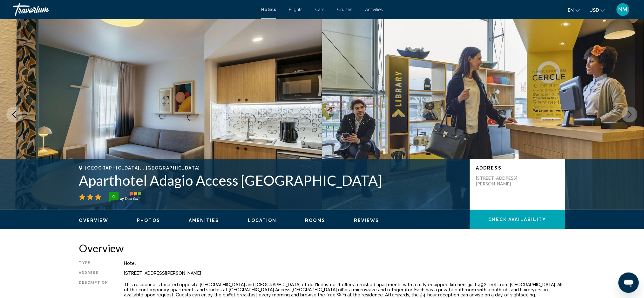  Describe the element at coordinates (322, 248) in the screenshot. I see `h2: Overview` at that location.